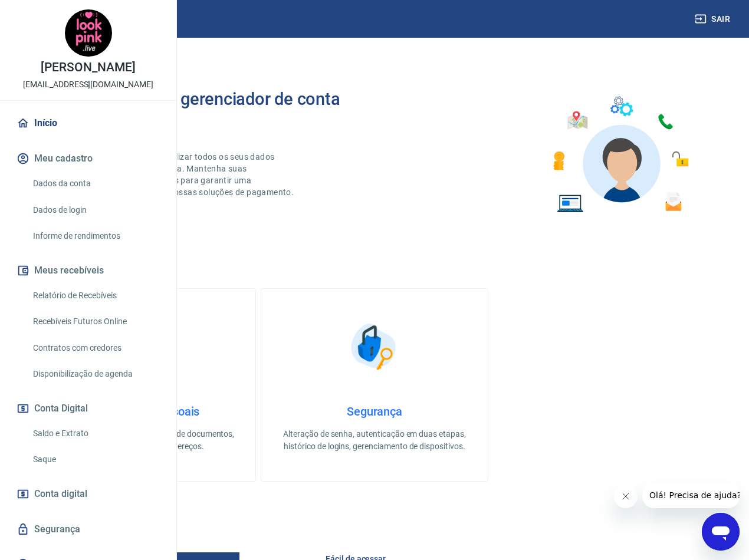 This screenshot has height=560, width=749. Describe the element at coordinates (95, 348) in the screenshot. I see `a: Contratos com credores` at that location.